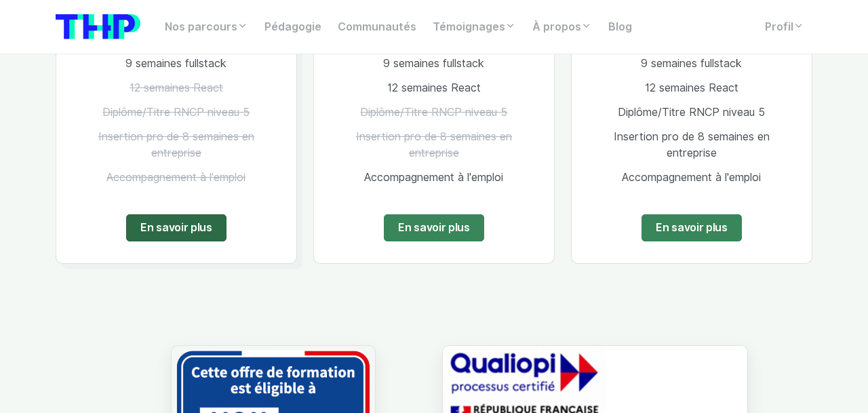 Image resolution: width=868 pixels, height=413 pixels. What do you see at coordinates (474, 27) in the screenshot?
I see `a: Témoignages` at bounding box center [474, 27].